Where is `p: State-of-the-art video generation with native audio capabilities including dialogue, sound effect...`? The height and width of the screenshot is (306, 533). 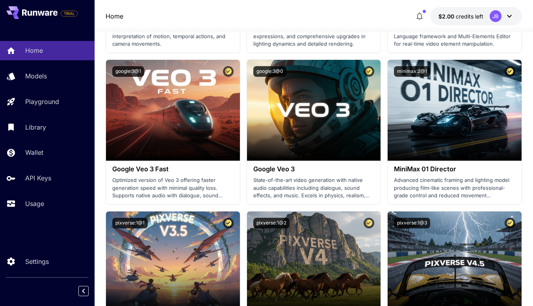
p: State-of-the-art video generation with native audio capabilities including dialogue, sound effect... is located at coordinates (314, 188).